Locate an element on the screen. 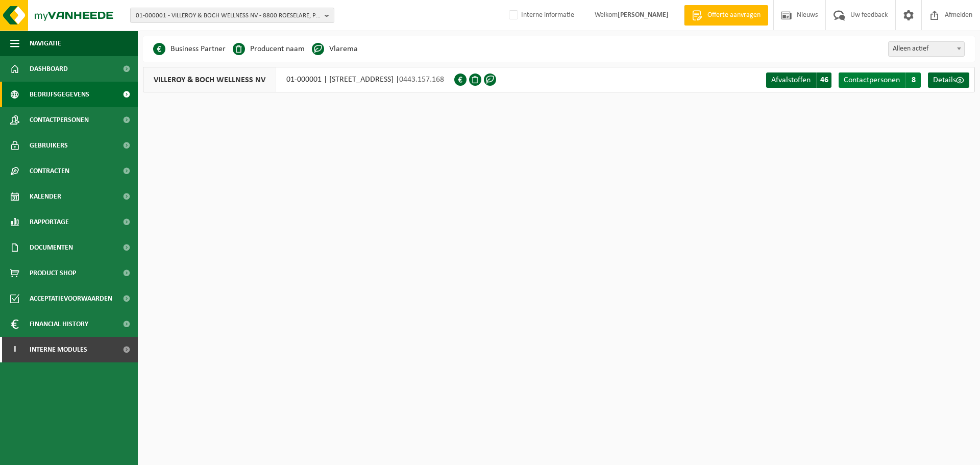 The image size is (980, 465). span: Interne modules is located at coordinates (58, 350).